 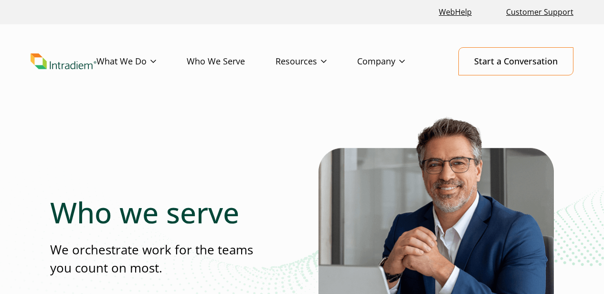 I want to click on h1: Who we serve, so click(x=155, y=212).